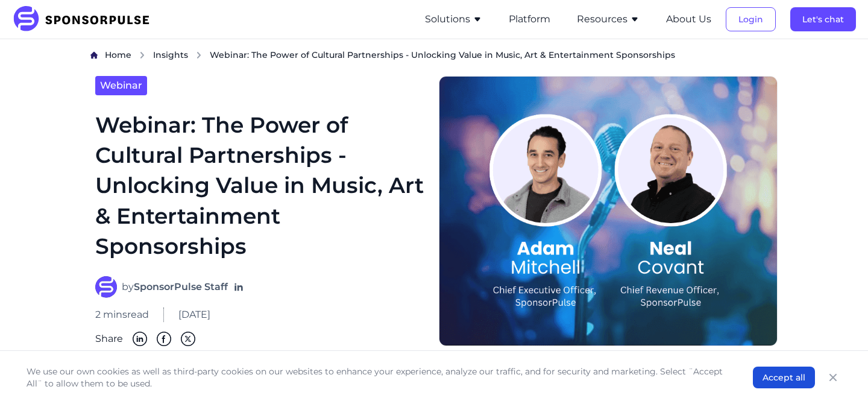 This screenshot has height=404, width=868. What do you see at coordinates (118, 55) in the screenshot?
I see `a: Home` at bounding box center [118, 55].